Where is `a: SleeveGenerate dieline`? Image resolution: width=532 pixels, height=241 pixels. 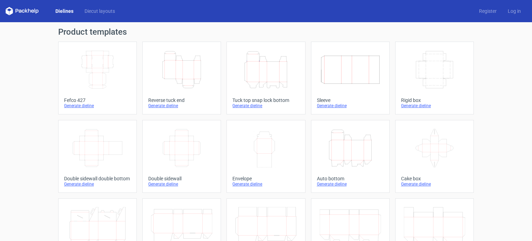
a: SleeveGenerate dieline is located at coordinates (350, 78).